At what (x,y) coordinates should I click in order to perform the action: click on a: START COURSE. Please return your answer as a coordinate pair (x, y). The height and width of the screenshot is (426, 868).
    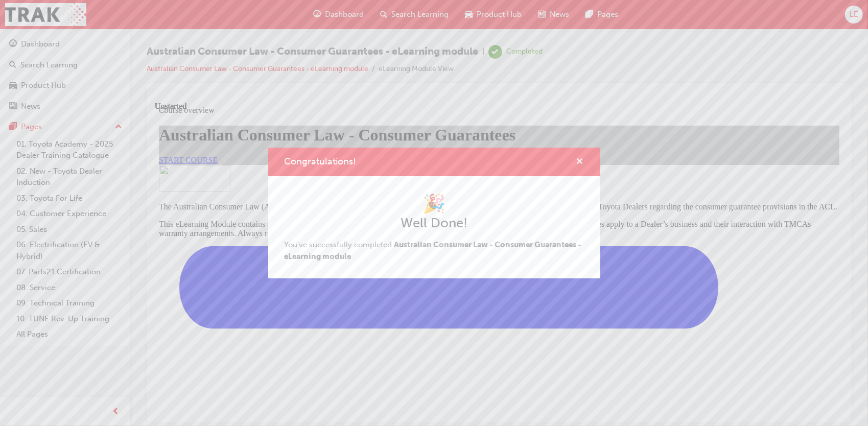
    Looking at the image, I should click on (33, 58).